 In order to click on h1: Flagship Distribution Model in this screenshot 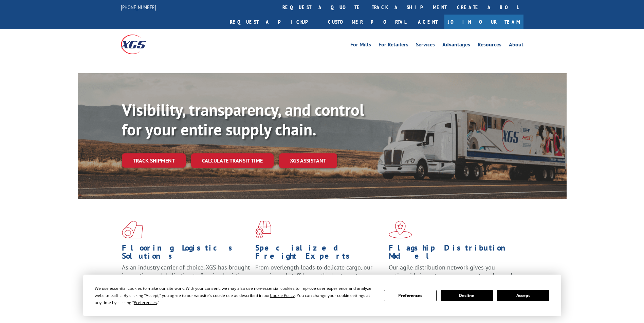, I will do `click(453, 254)`.